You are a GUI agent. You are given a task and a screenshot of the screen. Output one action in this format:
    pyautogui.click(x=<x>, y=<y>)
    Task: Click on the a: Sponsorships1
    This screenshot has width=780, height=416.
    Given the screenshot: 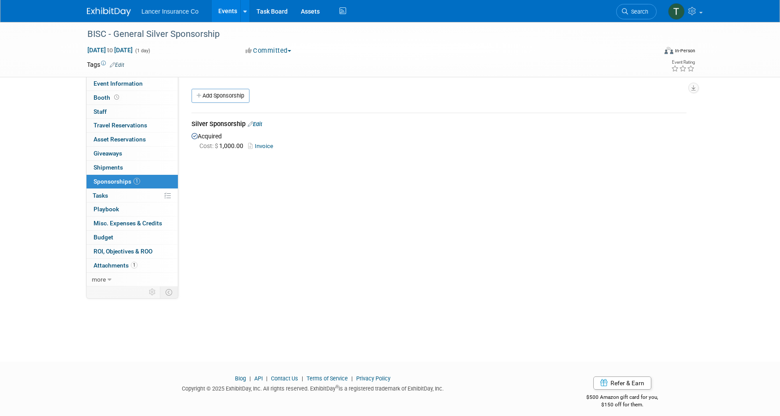 What is the action you would take?
    pyautogui.click(x=132, y=181)
    